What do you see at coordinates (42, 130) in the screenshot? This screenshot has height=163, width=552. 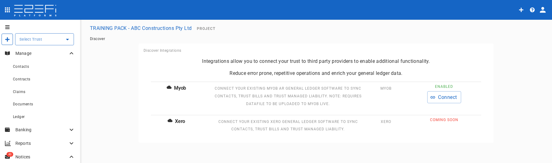 I see `p: Banking` at bounding box center [42, 130].